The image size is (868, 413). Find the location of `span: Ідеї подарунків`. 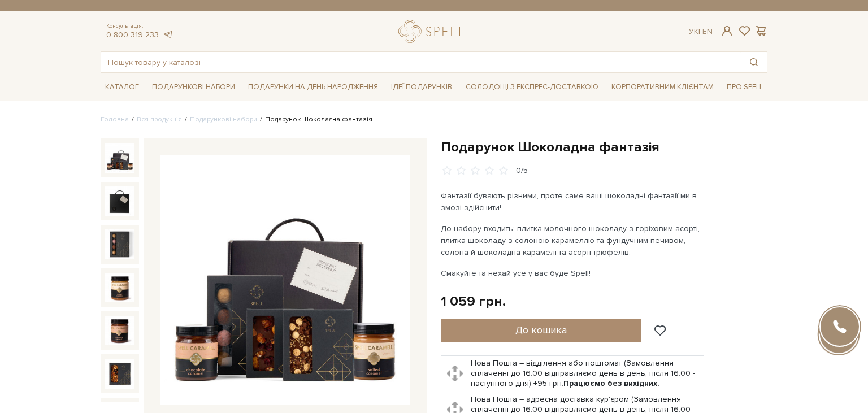

span: Ідеї подарунків is located at coordinates (421, 87).